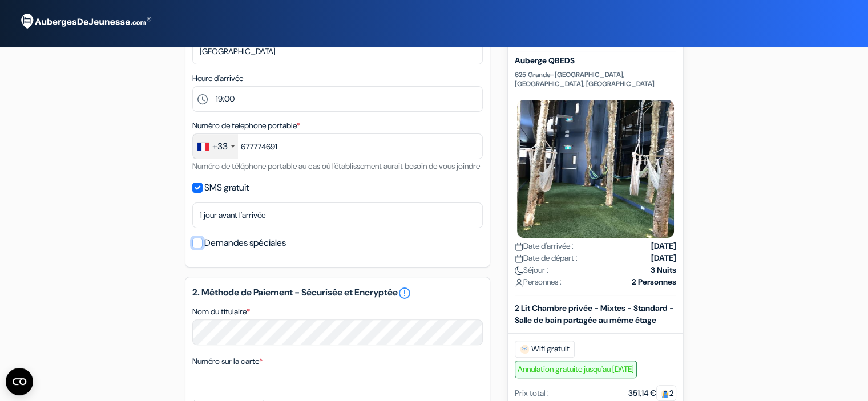 The width and height of the screenshot is (868, 401). What do you see at coordinates (337, 146) in the screenshot?
I see `input: 6 12 34 56 78` at bounding box center [337, 146].